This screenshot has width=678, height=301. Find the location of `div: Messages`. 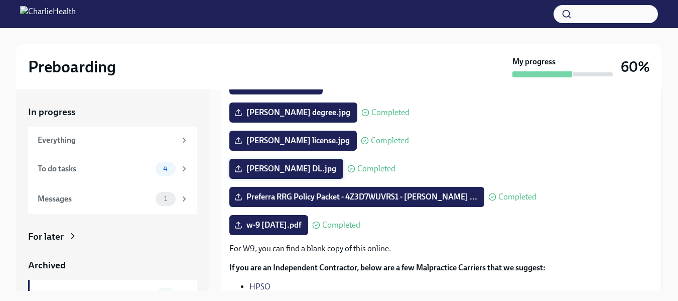

div: Messages is located at coordinates (94, 199).